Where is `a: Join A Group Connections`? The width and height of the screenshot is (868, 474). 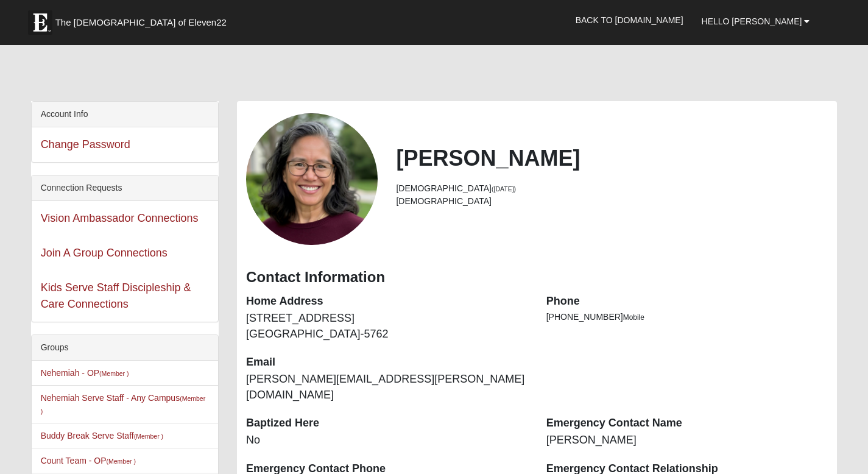 a: Join A Group Connections is located at coordinates (104, 253).